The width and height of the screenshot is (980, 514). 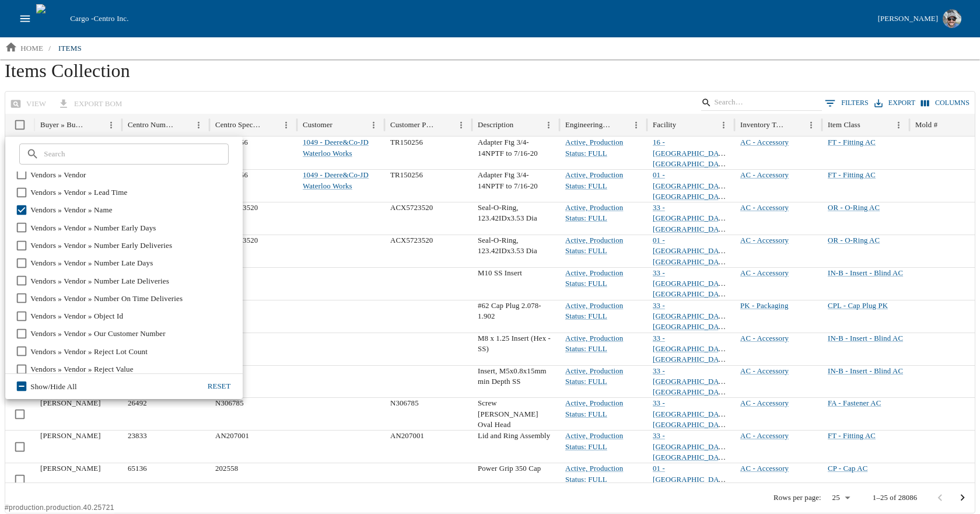 I want to click on div: #62 Cap Plug 2.078-1.902, so click(x=516, y=317).